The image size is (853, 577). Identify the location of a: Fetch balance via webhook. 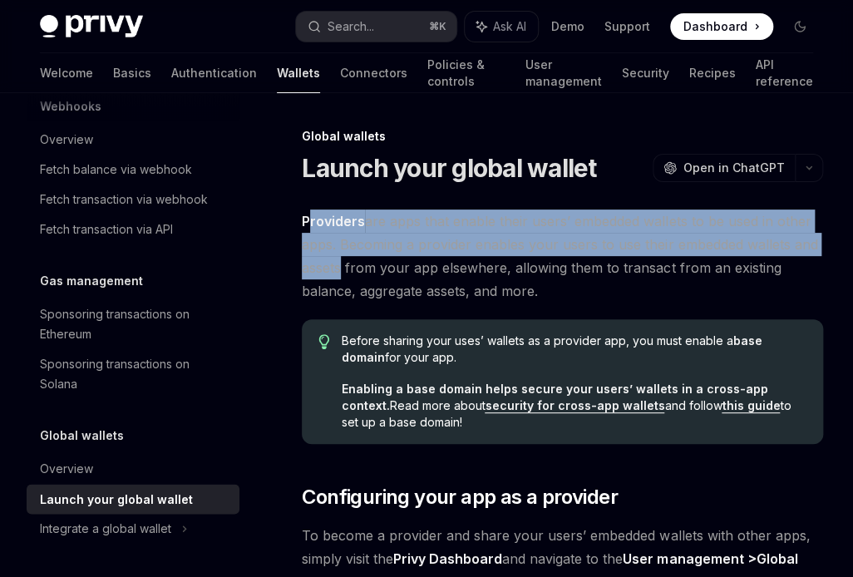
(133, 170).